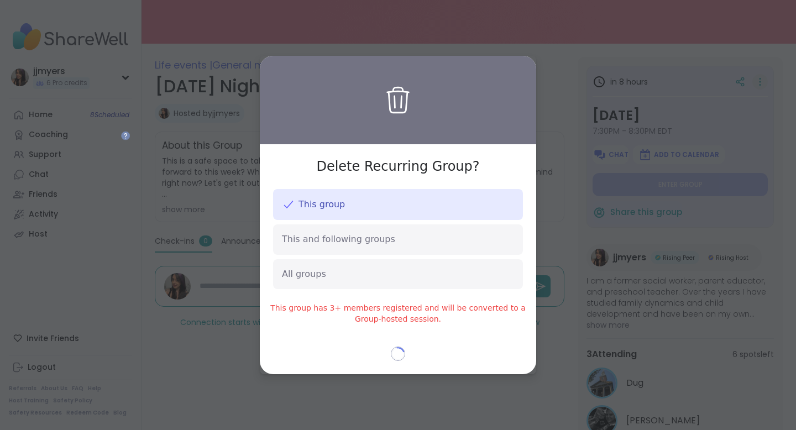 This screenshot has width=796, height=430. I want to click on span: This and following groups, so click(338, 239).